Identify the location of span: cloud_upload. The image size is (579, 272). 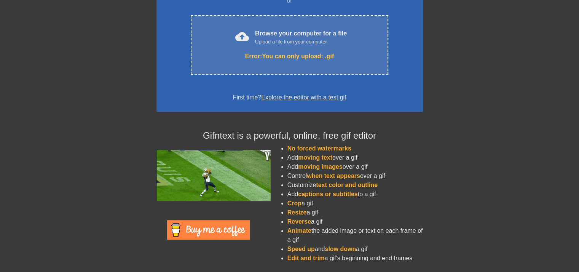
(242, 37).